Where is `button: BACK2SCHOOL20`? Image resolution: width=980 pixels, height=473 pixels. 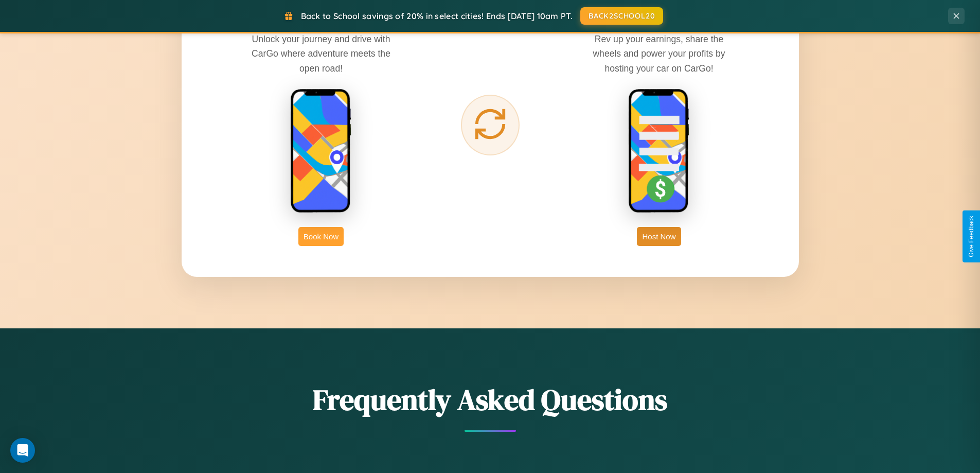 button: BACK2SCHOOL20 is located at coordinates (622, 16).